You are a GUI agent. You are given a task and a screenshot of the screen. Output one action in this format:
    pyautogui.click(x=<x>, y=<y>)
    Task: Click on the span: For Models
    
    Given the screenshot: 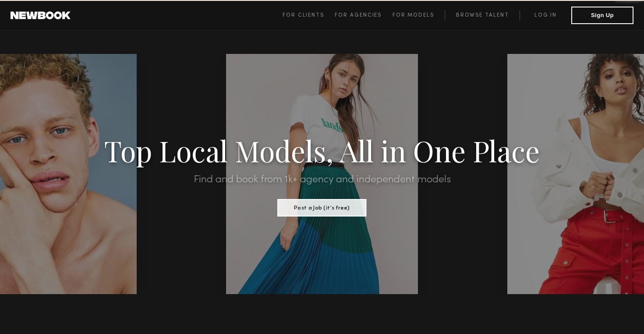 What is the action you would take?
    pyautogui.click(x=413, y=15)
    